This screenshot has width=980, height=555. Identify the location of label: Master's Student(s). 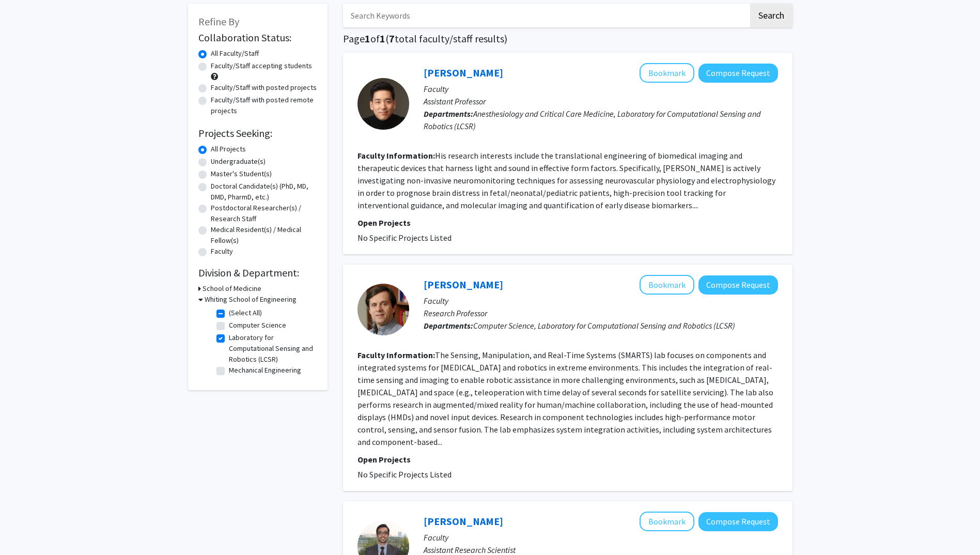
(241, 173).